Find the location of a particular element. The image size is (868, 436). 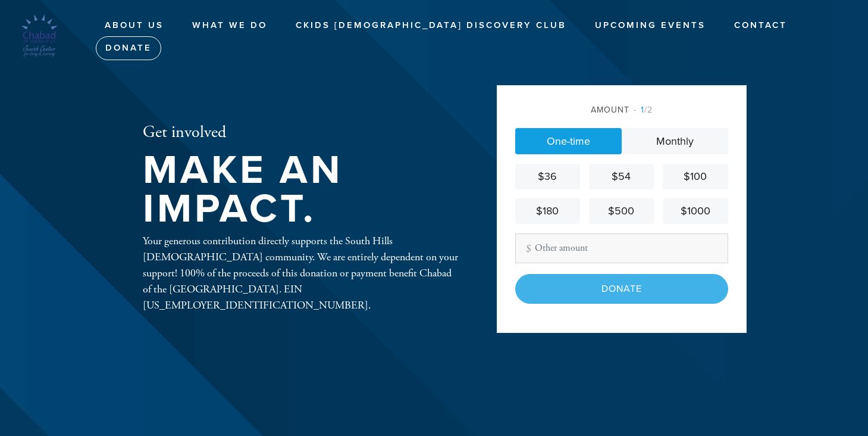

a: About us is located at coordinates (134, 26).